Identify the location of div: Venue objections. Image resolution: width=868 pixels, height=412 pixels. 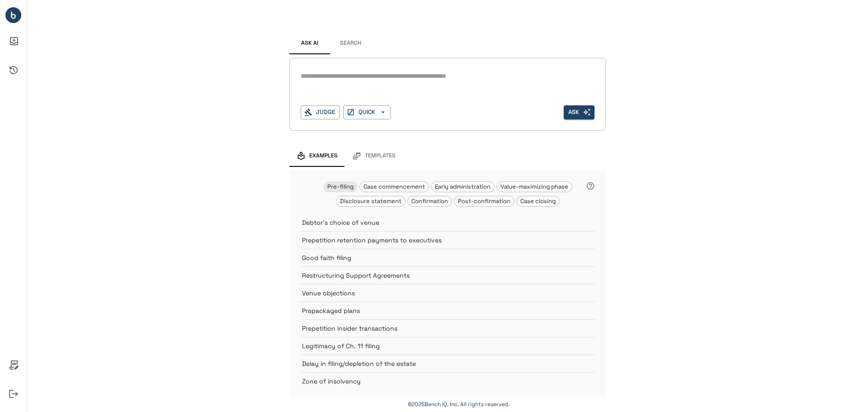
(447, 292).